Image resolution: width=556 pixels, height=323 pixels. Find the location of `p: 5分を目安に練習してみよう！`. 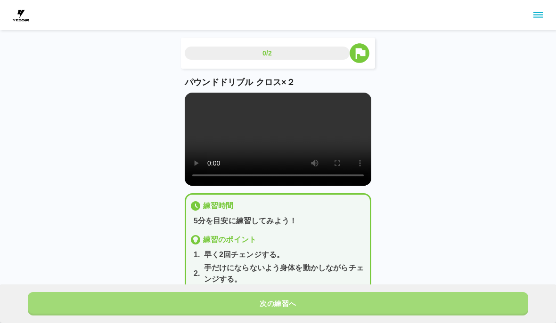

p: 5分を目安に練習してみよう！ is located at coordinates (280, 221).